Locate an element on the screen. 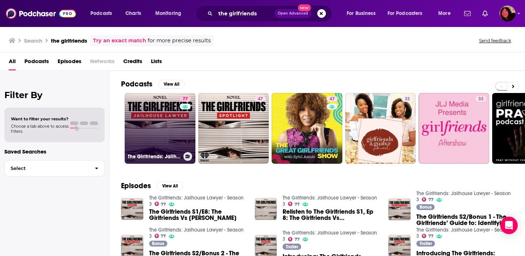  button: Show profile menu is located at coordinates (508, 14).